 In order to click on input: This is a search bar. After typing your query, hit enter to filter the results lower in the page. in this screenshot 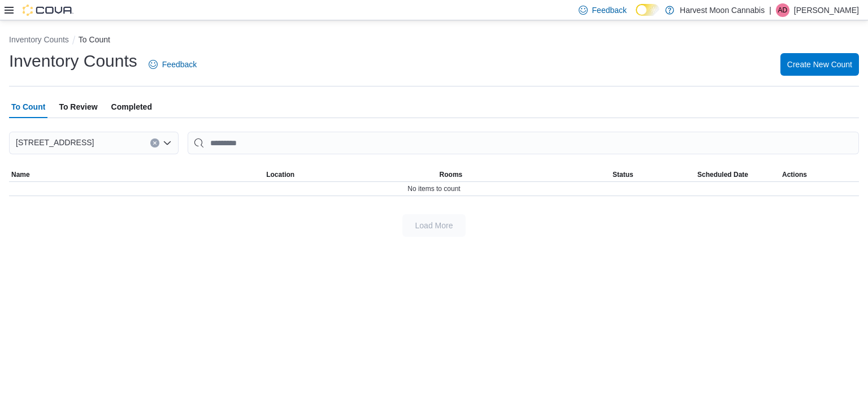, I will do `click(524, 143)`.